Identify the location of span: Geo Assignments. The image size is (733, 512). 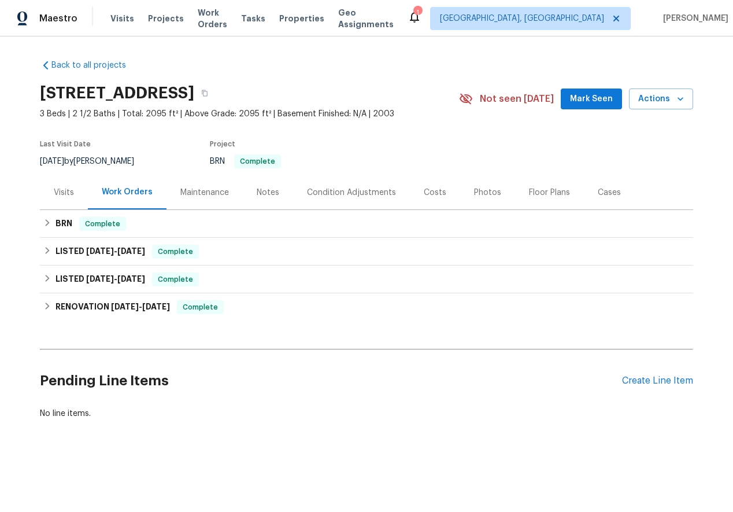
(366, 19).